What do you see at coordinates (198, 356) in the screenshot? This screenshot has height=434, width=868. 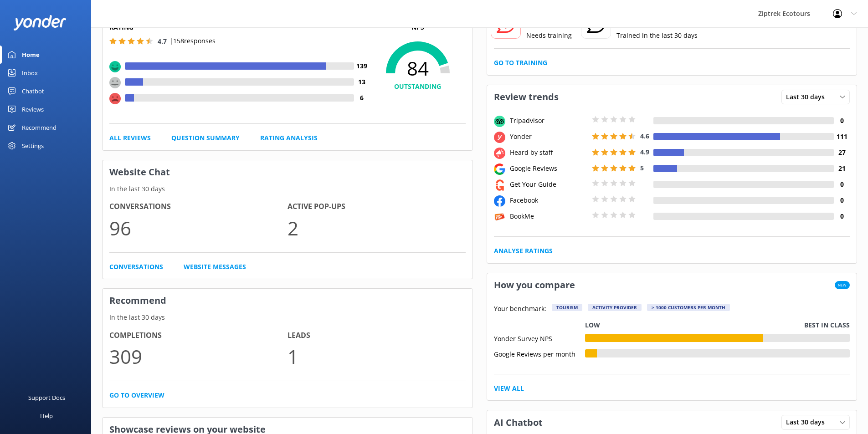 I see `p: 309` at bounding box center [198, 356].